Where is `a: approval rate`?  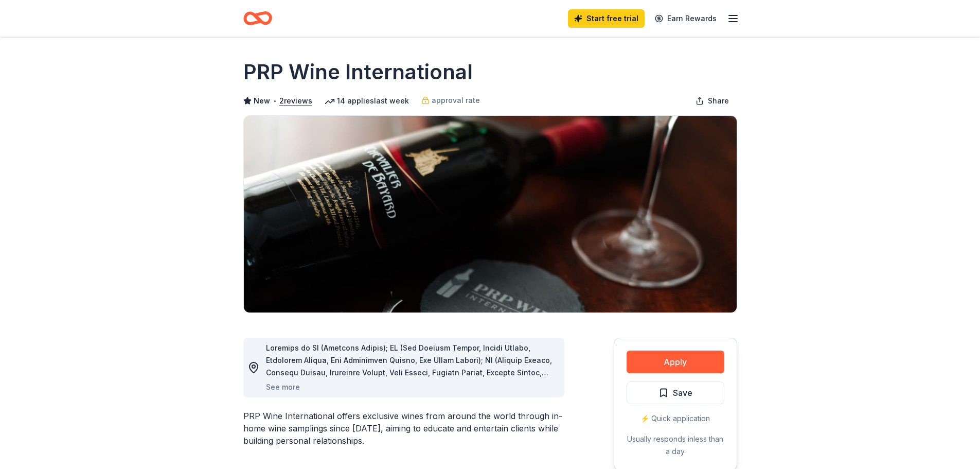 a: approval rate is located at coordinates (451, 100).